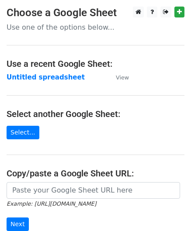 This screenshot has width=191, height=231. I want to click on input: Next, so click(17, 224).